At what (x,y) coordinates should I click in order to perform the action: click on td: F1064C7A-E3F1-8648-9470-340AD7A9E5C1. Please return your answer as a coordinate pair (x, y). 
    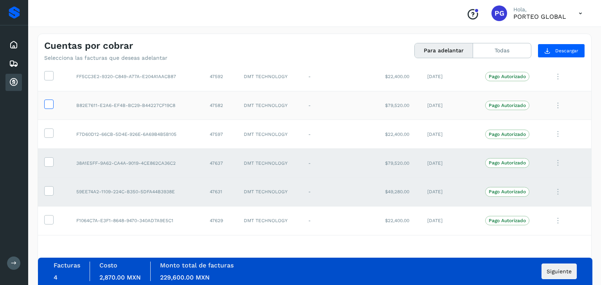
    Looking at the image, I should click on (136, 221).